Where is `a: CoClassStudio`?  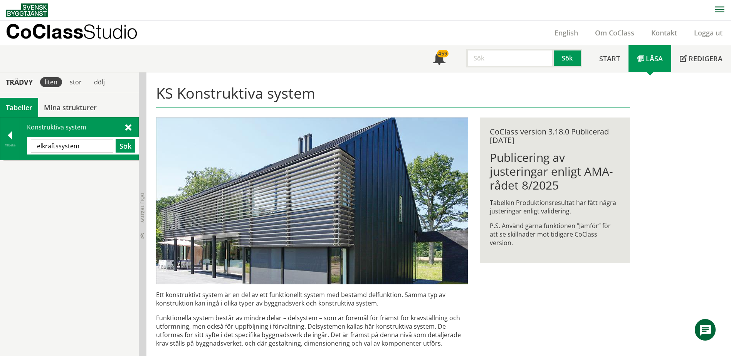
a: CoClassStudio is located at coordinates (80, 33).